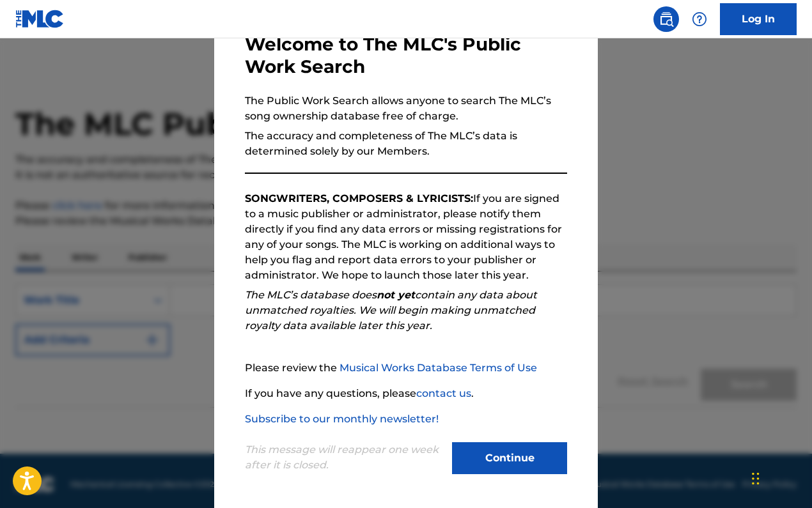 The image size is (812, 508). What do you see at coordinates (444, 393) in the screenshot?
I see `a: contact us` at bounding box center [444, 393].